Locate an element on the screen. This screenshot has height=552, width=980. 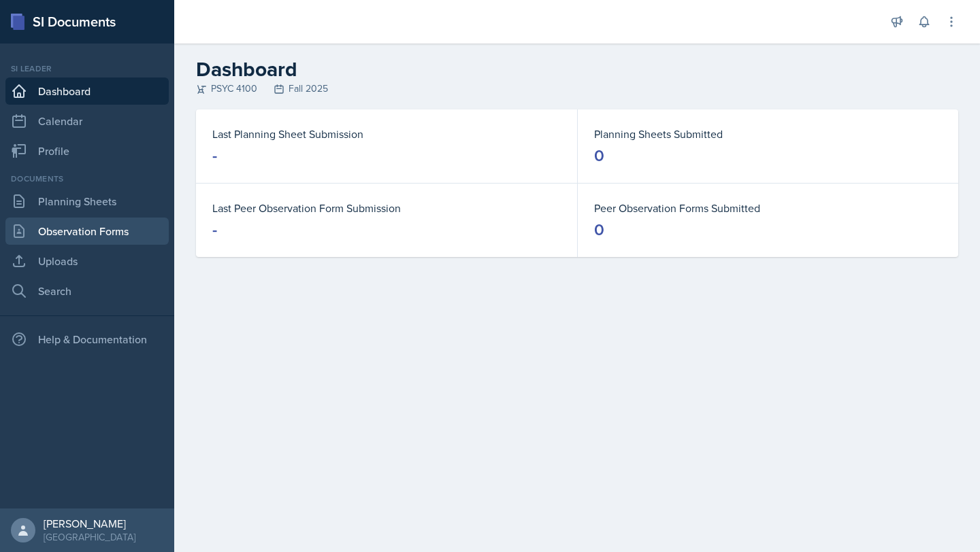
dt: Last Peer Observation Form Submission is located at coordinates (387, 208).